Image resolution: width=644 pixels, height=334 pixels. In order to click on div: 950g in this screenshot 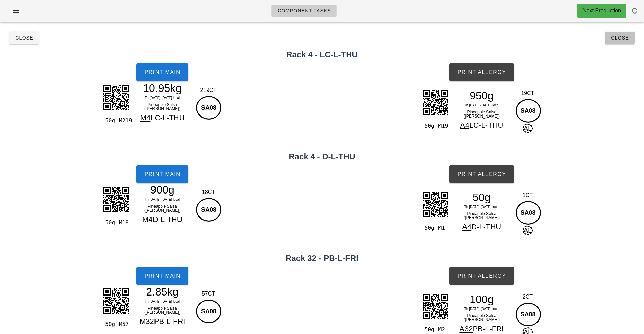, I will do `click(482, 96)`.